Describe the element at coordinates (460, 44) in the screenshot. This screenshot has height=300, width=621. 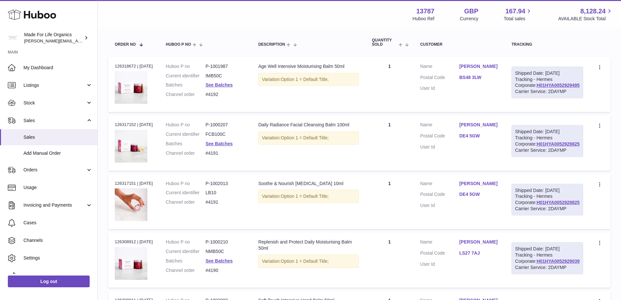
I see `div: Customer` at that location.